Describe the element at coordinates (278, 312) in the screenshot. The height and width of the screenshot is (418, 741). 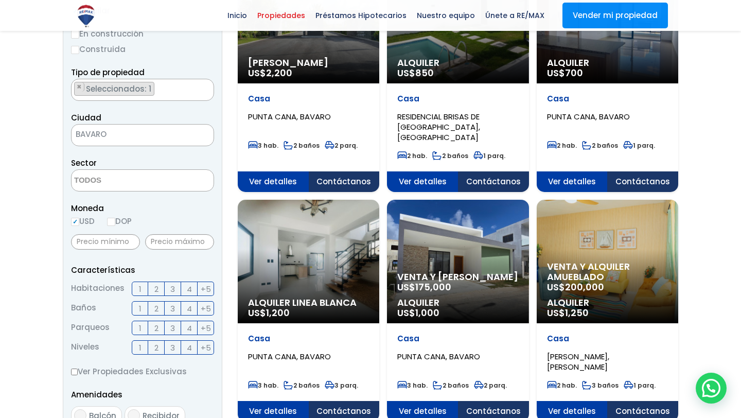
I see `span: 1,200` at that location.